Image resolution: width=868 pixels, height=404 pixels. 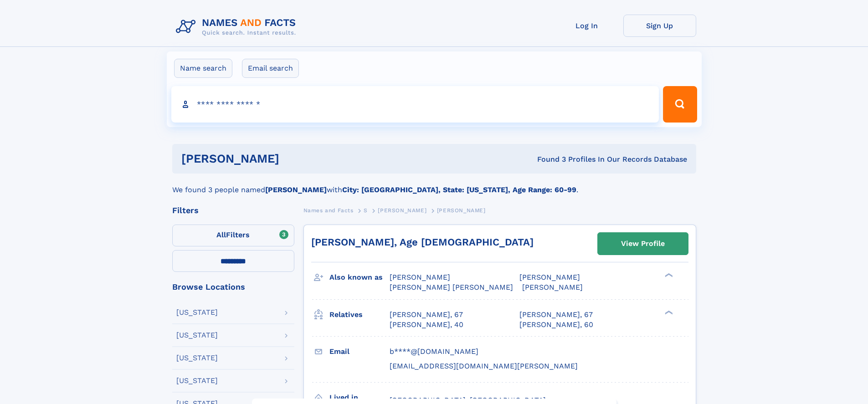 What do you see at coordinates (548, 160) in the screenshot?
I see `div: Found 3 Profiles In Our Records Database` at bounding box center [548, 160].